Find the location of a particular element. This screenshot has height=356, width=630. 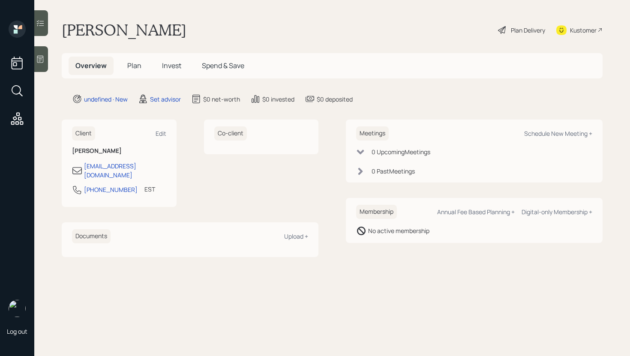

div: Annual Fee Based Planning + is located at coordinates (476, 212).